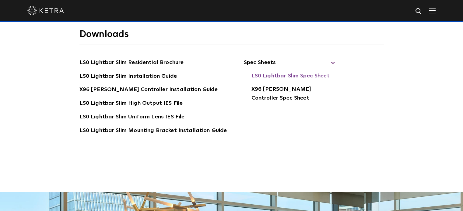 Image resolution: width=463 pixels, height=211 pixels. What do you see at coordinates (418, 11) in the screenshot?
I see `img: search icon` at bounding box center [418, 11].